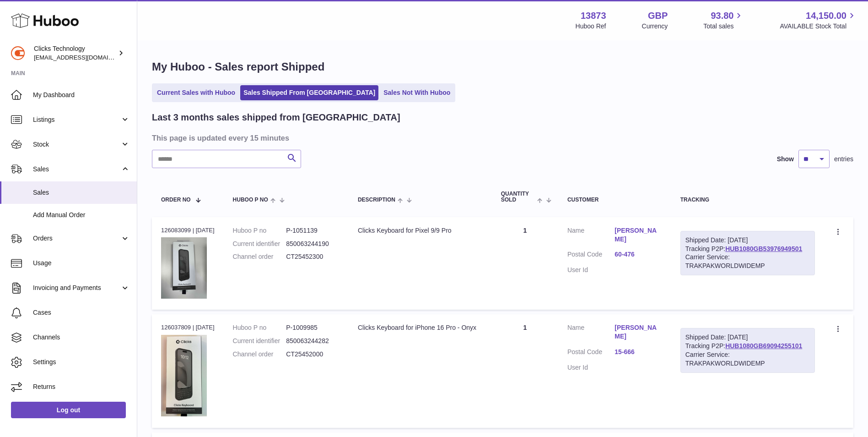 This screenshot has height=437, width=868. What do you see at coordinates (81, 263) in the screenshot?
I see `span: Usage` at bounding box center [81, 263].